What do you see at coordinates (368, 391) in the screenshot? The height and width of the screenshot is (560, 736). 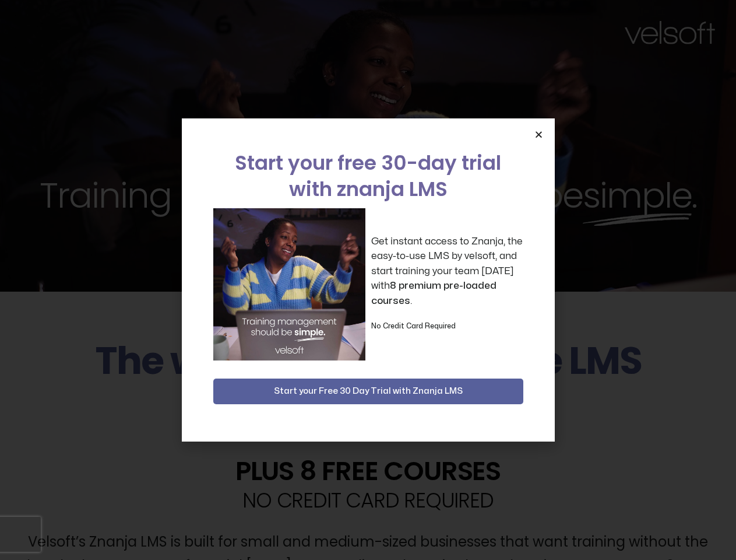 I see `span: Start your Free 30 Day Trial with Znanja LMS` at bounding box center [368, 391].